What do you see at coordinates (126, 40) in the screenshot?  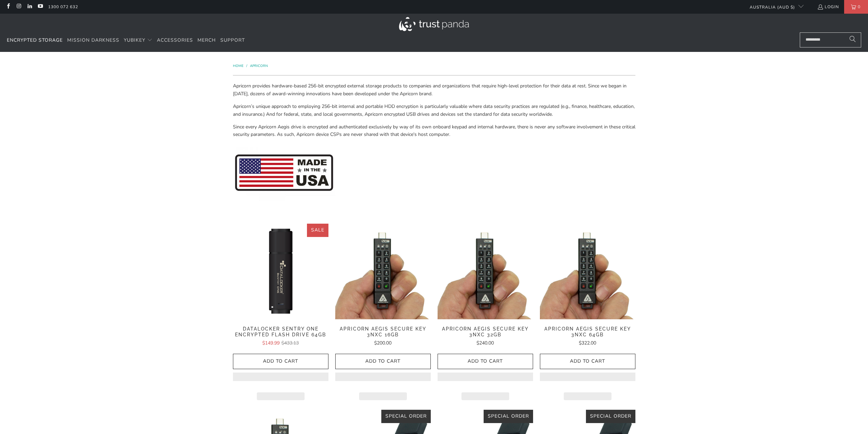 I see `nav: Translation missing: en.navigation.header.main_nav` at bounding box center [126, 40].